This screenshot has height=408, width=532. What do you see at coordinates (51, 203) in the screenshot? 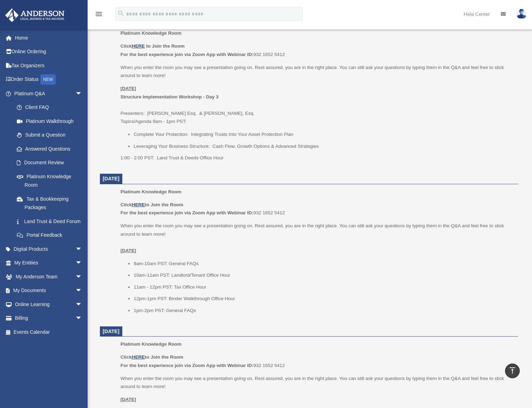
I see `a: Tax & Bookkeeping Packages` at bounding box center [51, 203].